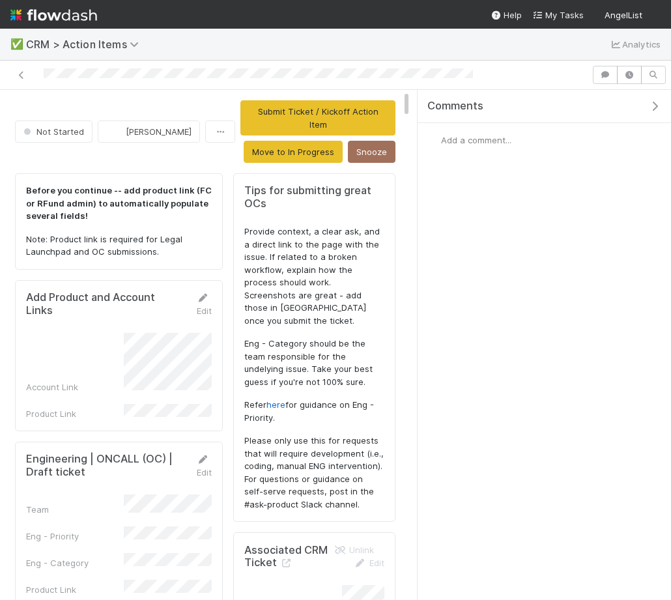 The width and height of the screenshot is (671, 600). What do you see at coordinates (118, 202) in the screenshot?
I see `strong: Before you continue -- add product link (FC or RFund admin) to automatically populate several fie...` at bounding box center [118, 202].